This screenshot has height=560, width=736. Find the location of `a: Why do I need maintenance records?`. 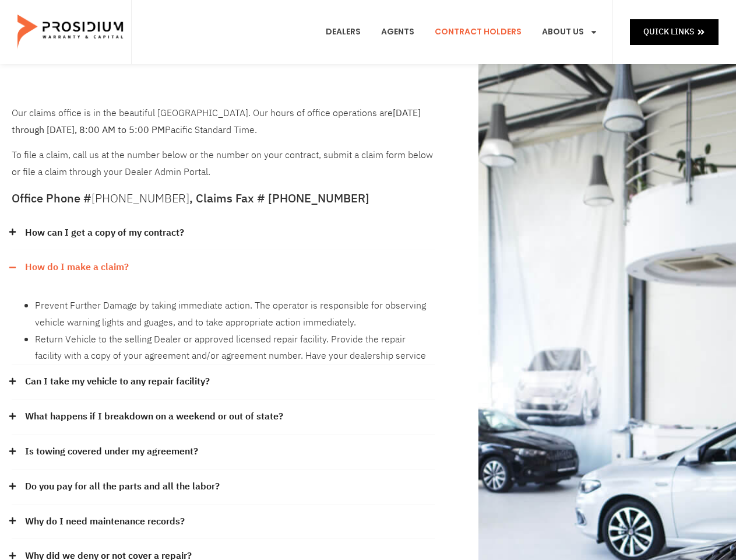

a: Why do I need maintenance records? is located at coordinates (105, 521).